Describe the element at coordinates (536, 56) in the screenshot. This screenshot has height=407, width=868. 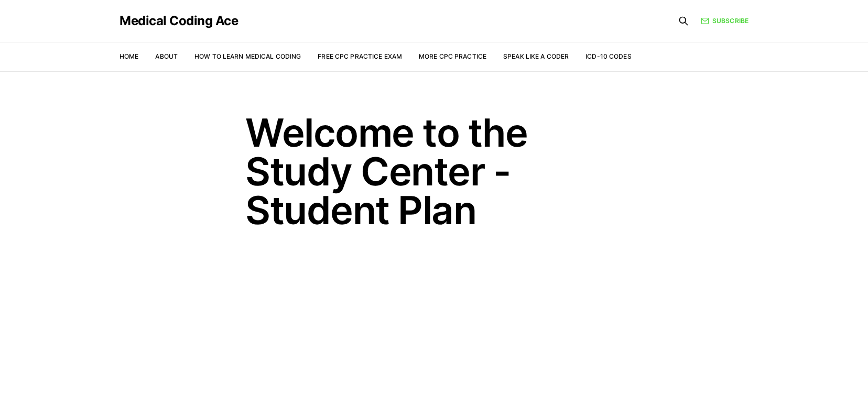
I see `a: Speak Like a Coder` at that location.